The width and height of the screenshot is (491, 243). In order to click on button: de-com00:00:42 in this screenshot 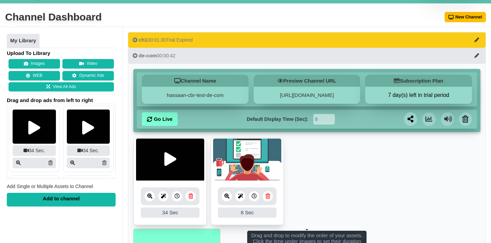, I will do `click(307, 56)`.